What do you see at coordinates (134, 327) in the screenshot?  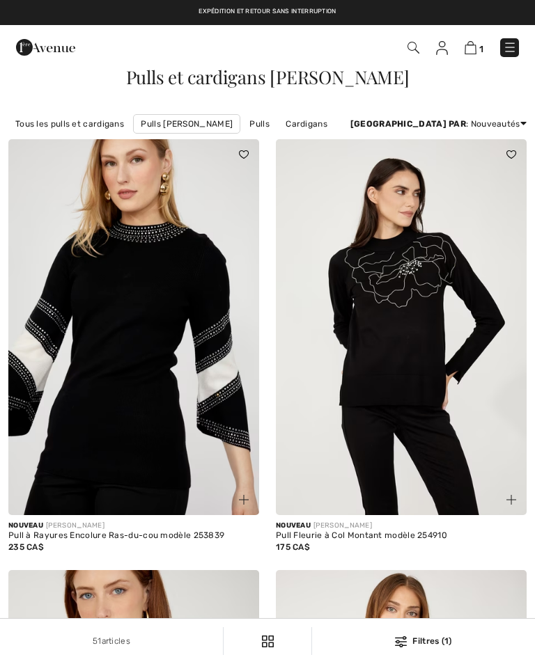 I see `img: Pull à Rayures Encolure Ras-du-cou modèle 253839. Noir/Blanc Cassé` at bounding box center [134, 327].